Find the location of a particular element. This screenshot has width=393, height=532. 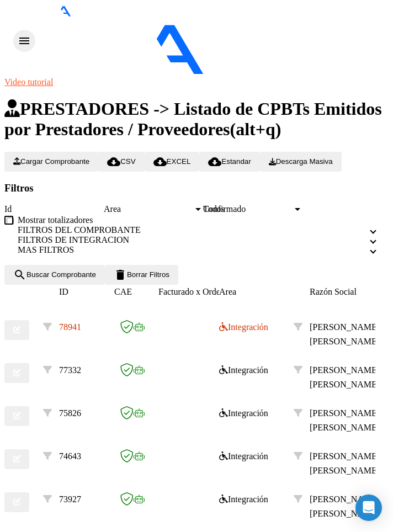

img: Logo SAAS is located at coordinates (166, 46).